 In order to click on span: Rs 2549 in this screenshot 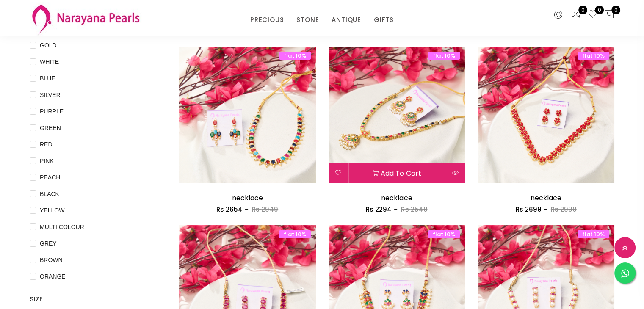, I will do `click(414, 209)`.